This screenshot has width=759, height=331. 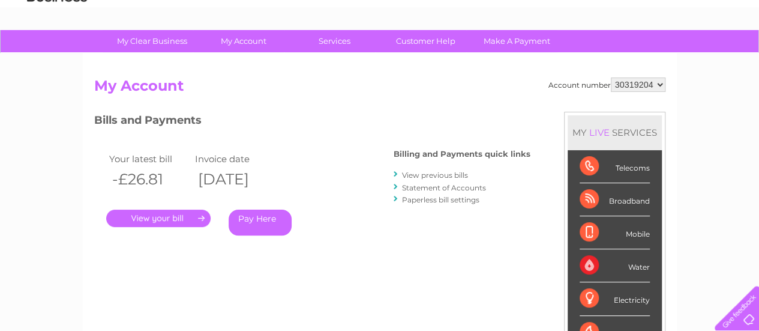 I want to click on div: MY SERVICES, so click(x=614, y=132).